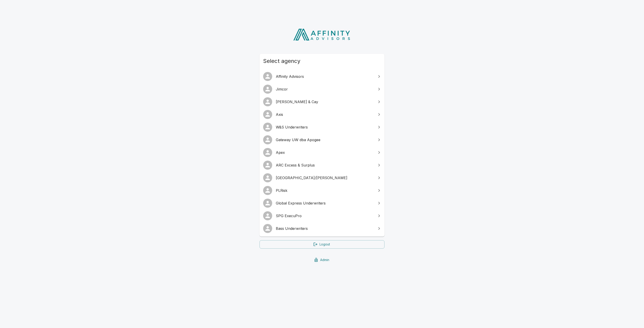  I want to click on span: ARC Excess & Surplus, so click(325, 165).